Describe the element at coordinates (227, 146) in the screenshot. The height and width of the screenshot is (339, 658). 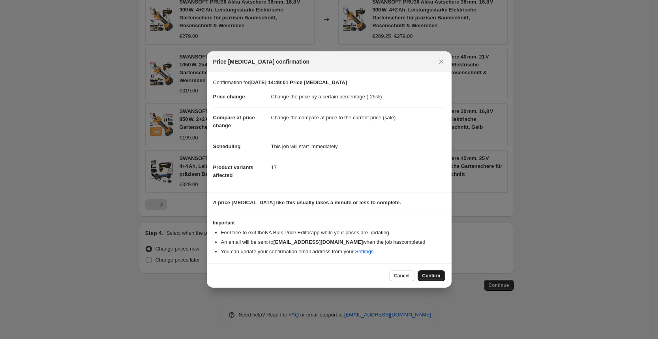
I see `span: Scheduling` at that location.